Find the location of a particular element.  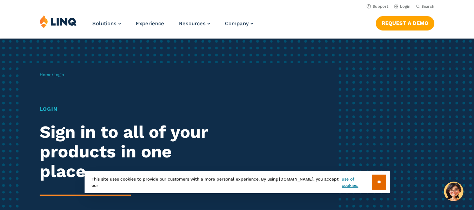

h2: Sign in to all of your products in one place. is located at coordinates (131, 152).